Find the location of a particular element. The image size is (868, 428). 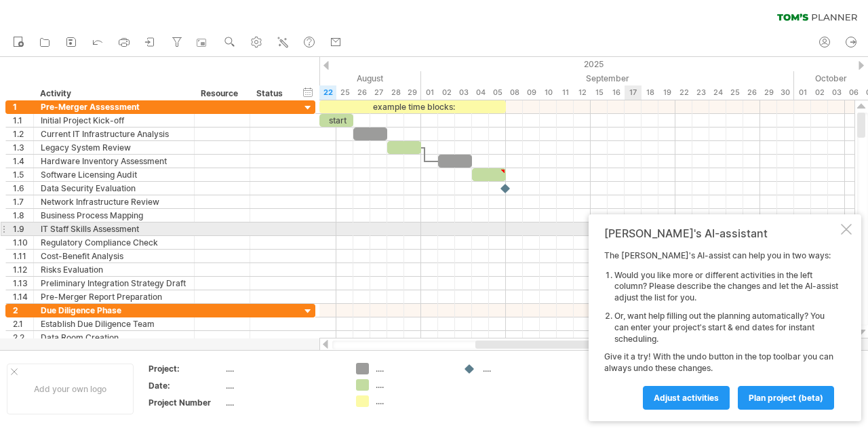

div: 2 is located at coordinates (23, 310).